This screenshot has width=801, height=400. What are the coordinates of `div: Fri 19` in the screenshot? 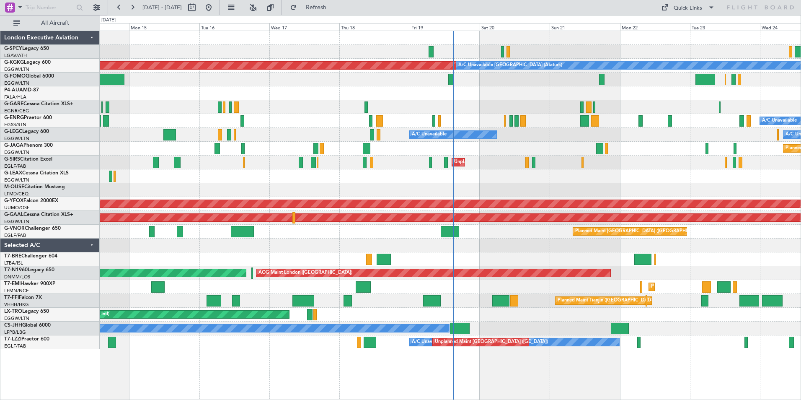 It's located at (444, 27).